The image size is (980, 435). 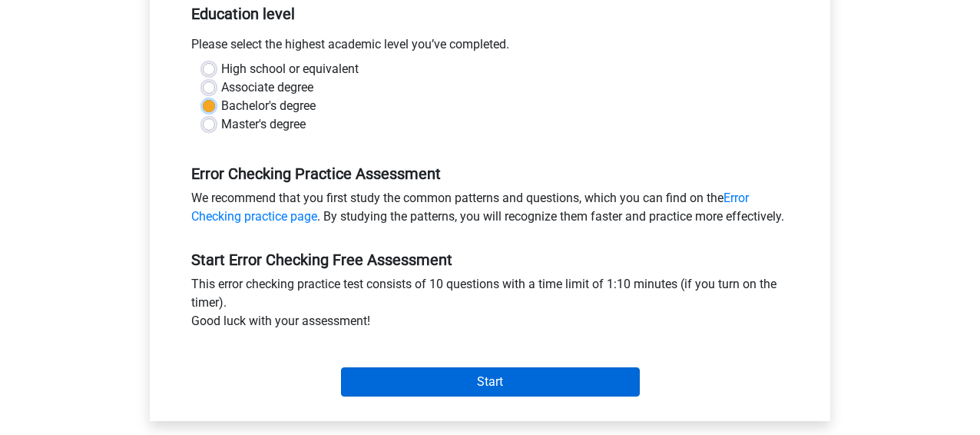 What do you see at coordinates (490, 382) in the screenshot?
I see `input: Start` at bounding box center [490, 382].